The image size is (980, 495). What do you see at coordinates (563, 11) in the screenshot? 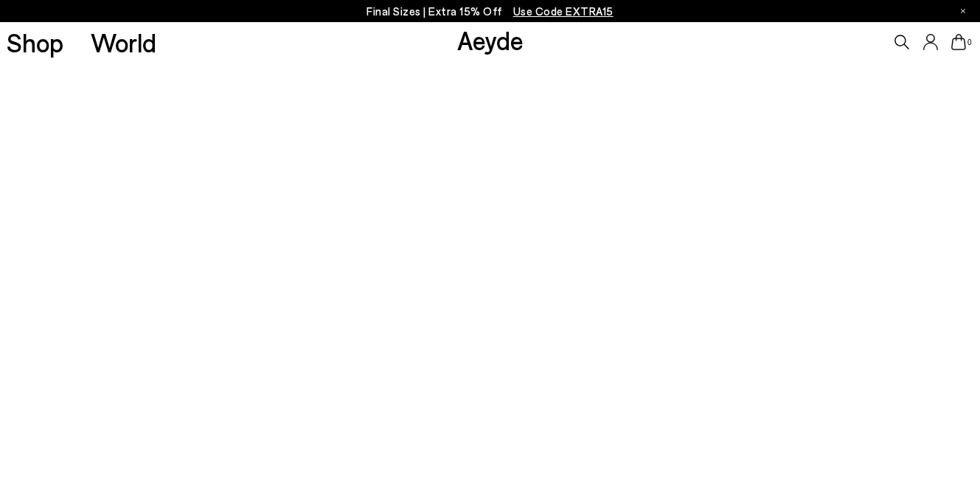
I see `span: Navigate to /collections/ss25-final-sizes` at bounding box center [563, 11].